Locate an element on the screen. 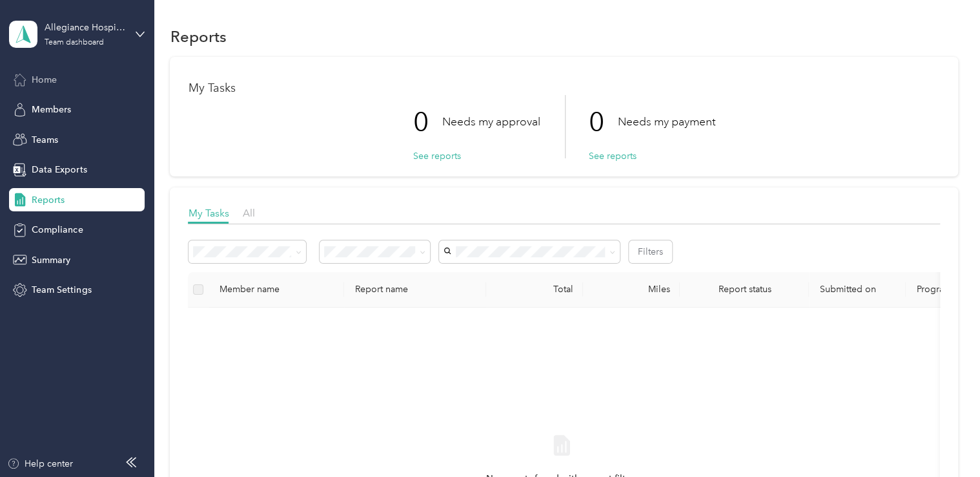 The width and height of the screenshot is (980, 477). span: Summary is located at coordinates (51, 259).